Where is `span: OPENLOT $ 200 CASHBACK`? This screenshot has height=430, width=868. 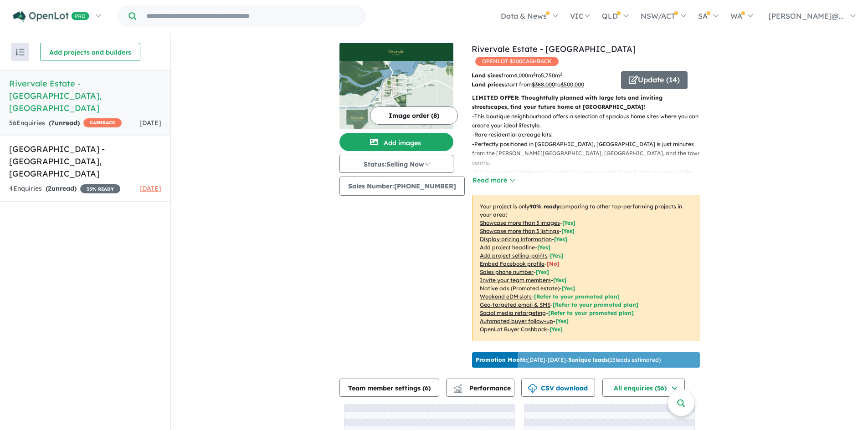
span: OPENLOT $ 200 CASHBACK is located at coordinates (517, 62).